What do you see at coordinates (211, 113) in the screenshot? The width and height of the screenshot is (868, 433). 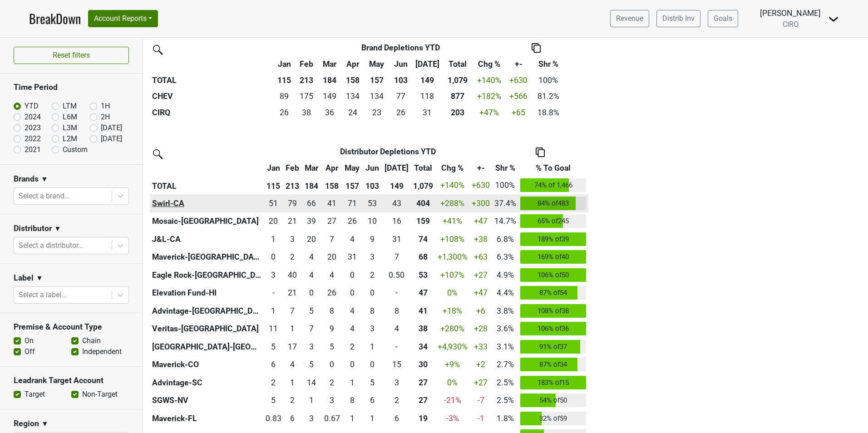 I see `th: CIRQ` at bounding box center [211, 113].